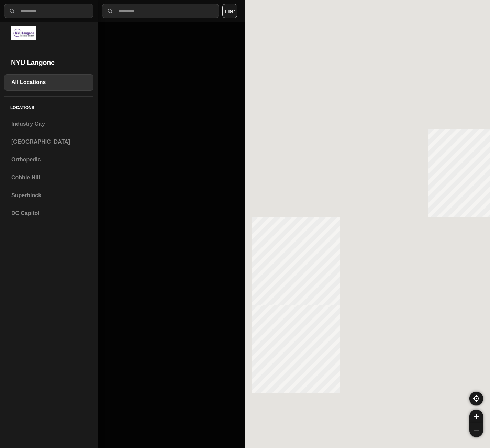 This screenshot has width=490, height=448. I want to click on h3: Superblock, so click(49, 196).